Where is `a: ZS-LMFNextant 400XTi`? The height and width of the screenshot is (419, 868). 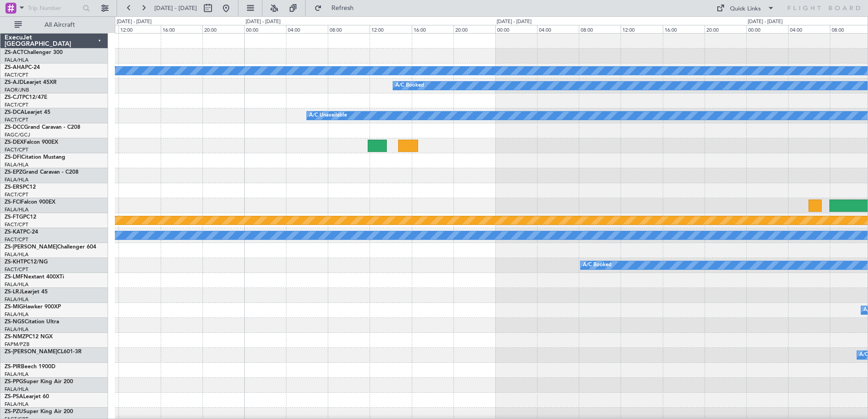
a: ZS-LMFNextant 400XTi is located at coordinates (34, 277).